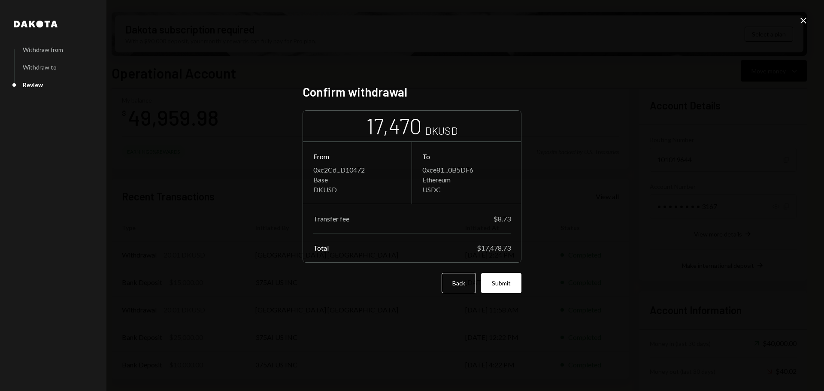 Image resolution: width=824 pixels, height=391 pixels. I want to click on div: $8.73, so click(502, 219).